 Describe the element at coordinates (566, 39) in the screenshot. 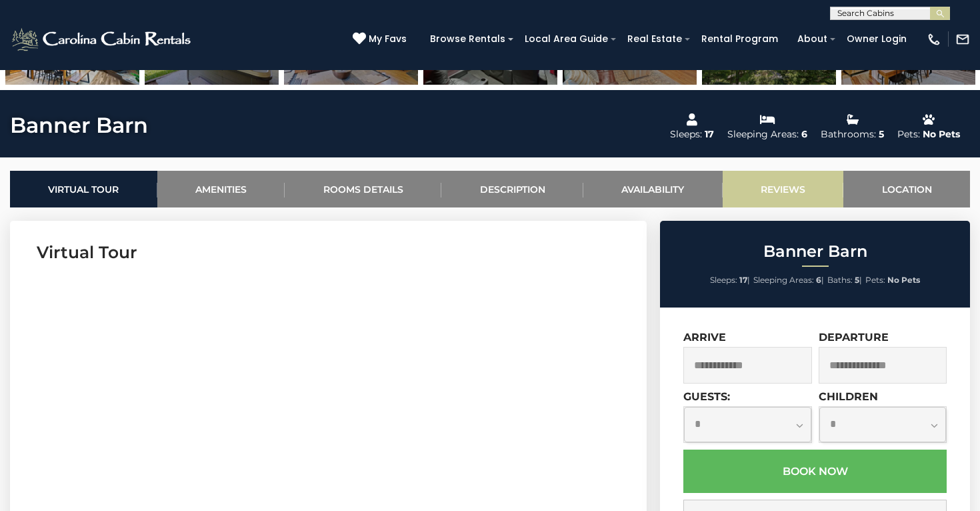

I see `a: Local Area Guide` at that location.